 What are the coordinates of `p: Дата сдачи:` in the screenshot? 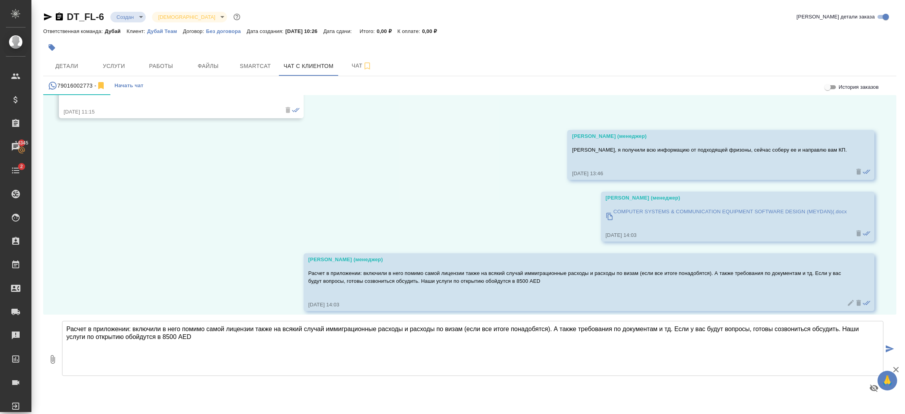 It's located at (338, 31).